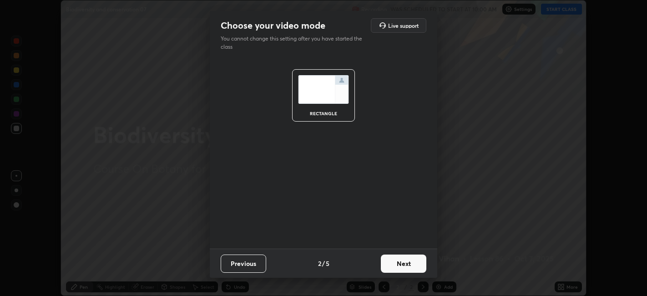 The width and height of the screenshot is (647, 296). What do you see at coordinates (404, 263) in the screenshot?
I see `button: Next` at bounding box center [404, 263].